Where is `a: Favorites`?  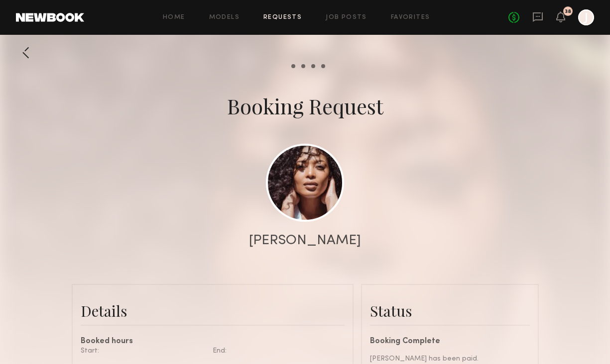
a: Favorites is located at coordinates (410, 17).